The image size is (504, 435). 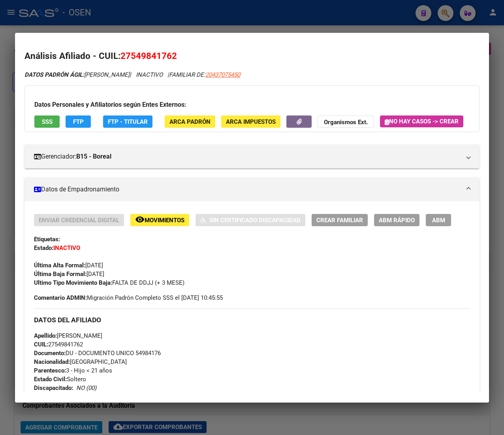 What do you see at coordinates (247, 157) in the screenshot?
I see `mat-panel-title: Gerenciador:` at bounding box center [247, 157].